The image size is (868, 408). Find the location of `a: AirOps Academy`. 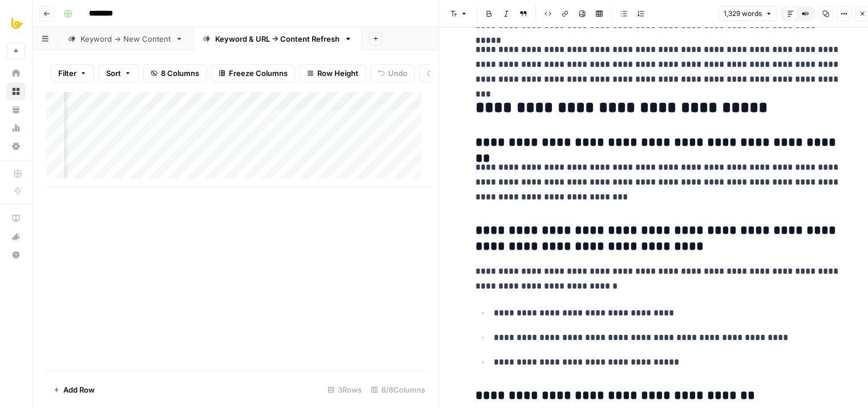

a: AirOps Academy is located at coordinates (16, 218).